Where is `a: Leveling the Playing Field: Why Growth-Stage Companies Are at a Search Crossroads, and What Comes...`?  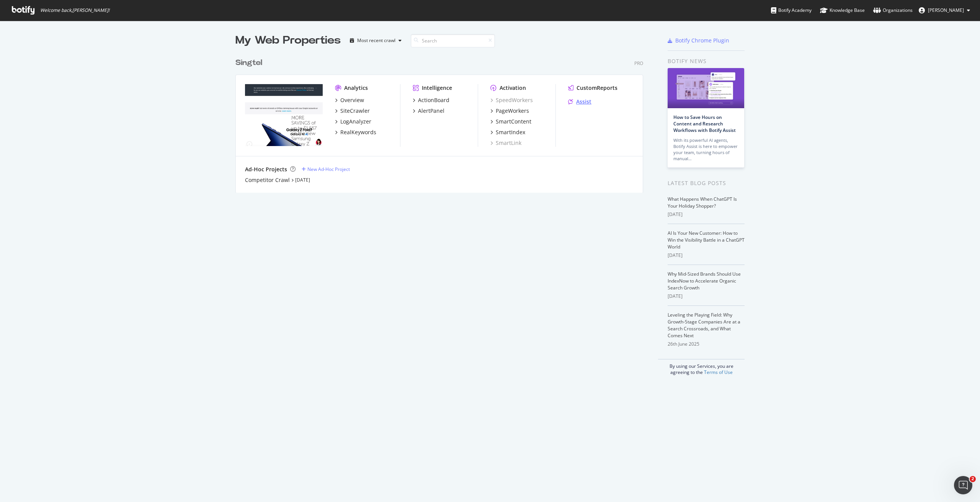 a: Leveling the Playing Field: Why Growth-Stage Companies Are at a Search Crossroads, and What Comes... is located at coordinates (704, 325).